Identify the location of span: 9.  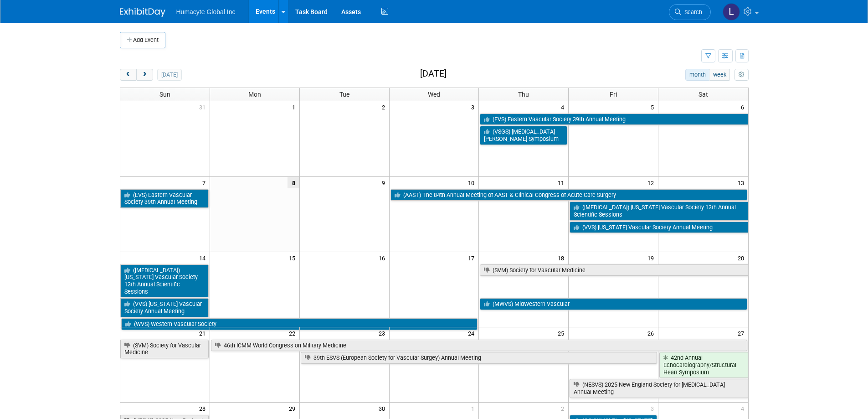
(385, 182).